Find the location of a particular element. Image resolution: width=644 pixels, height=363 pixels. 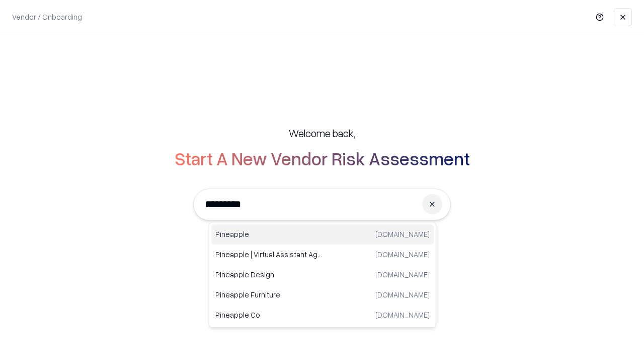

p: Vendor / Onboarding is located at coordinates (47, 16).